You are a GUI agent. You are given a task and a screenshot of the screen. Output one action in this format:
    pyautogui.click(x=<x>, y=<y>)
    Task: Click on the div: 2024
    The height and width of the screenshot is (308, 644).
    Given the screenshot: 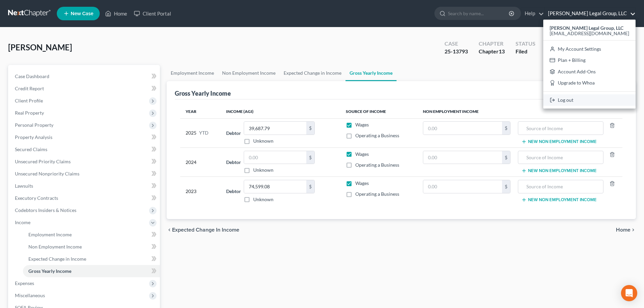 What is the action you would take?
    pyautogui.click(x=201, y=162)
    